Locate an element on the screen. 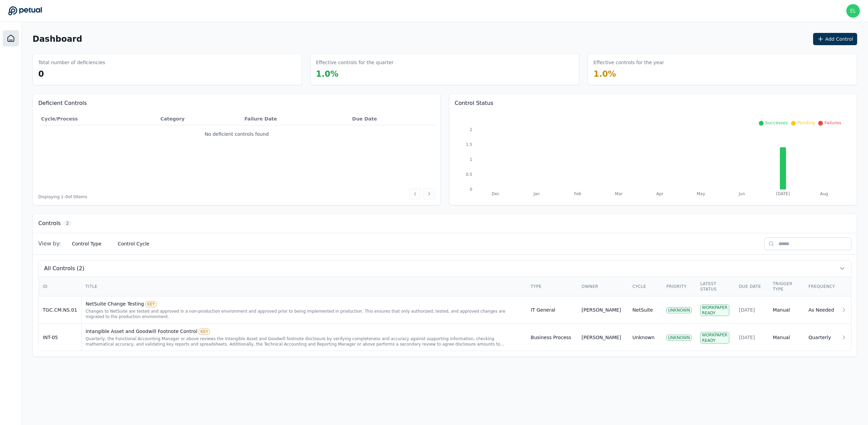 The width and height of the screenshot is (868, 425). span: 0 is located at coordinates (41, 74).